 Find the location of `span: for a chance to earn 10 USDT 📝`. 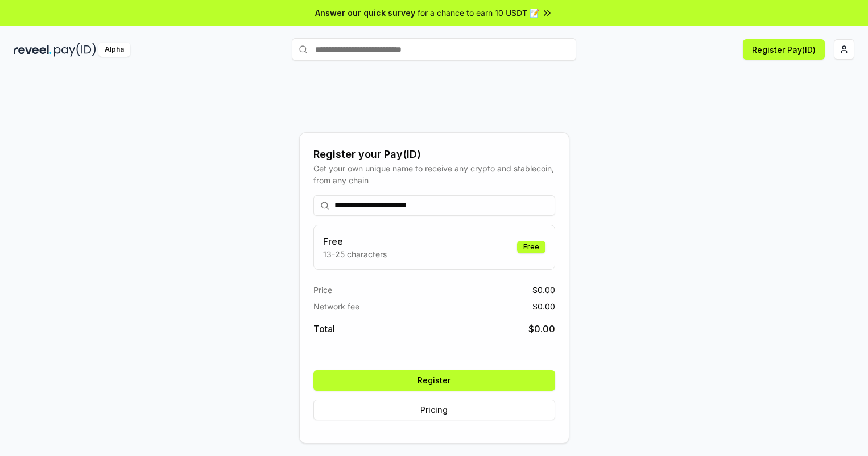

span: for a chance to earn 10 USDT 📝 is located at coordinates (478, 12).